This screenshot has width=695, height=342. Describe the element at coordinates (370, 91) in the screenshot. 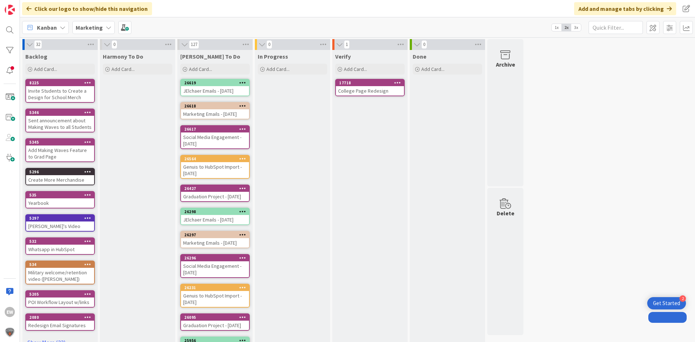

I see `div: College Page Redesign` at that location.